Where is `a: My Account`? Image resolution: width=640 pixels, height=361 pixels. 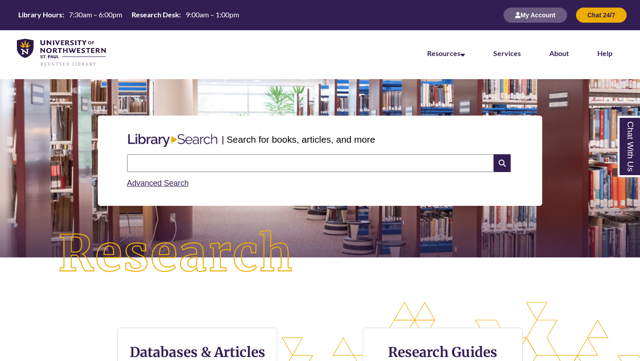
a: My Account is located at coordinates (535, 15).